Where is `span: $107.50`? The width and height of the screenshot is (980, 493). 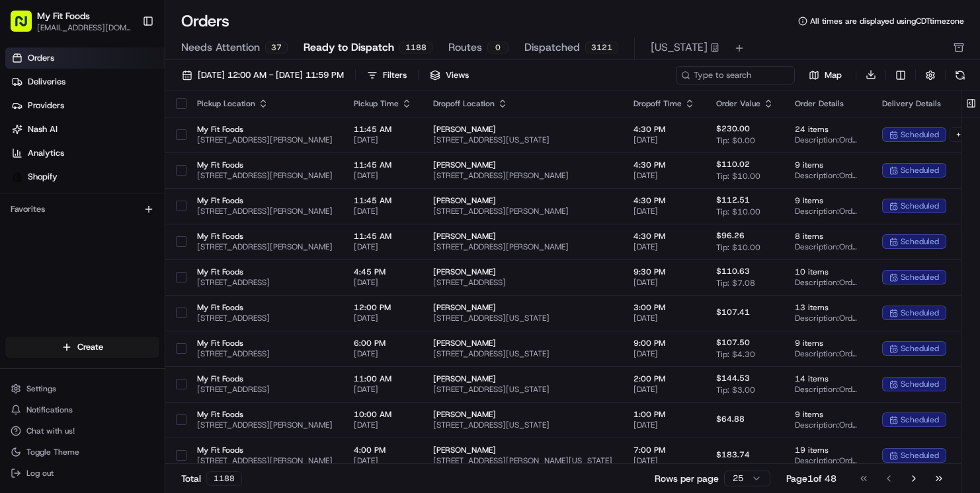 span: $107.50 is located at coordinates (732, 343).